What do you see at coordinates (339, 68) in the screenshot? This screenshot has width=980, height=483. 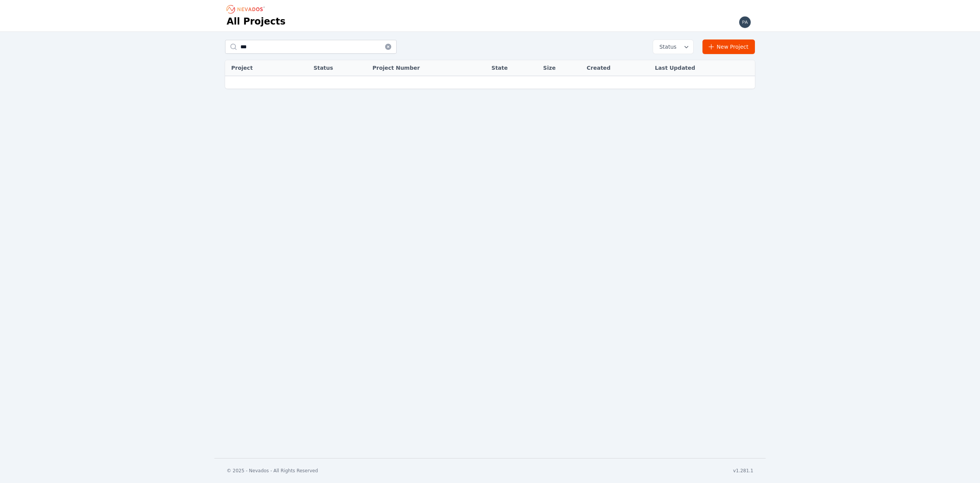 I see `th: Status` at bounding box center [339, 68].